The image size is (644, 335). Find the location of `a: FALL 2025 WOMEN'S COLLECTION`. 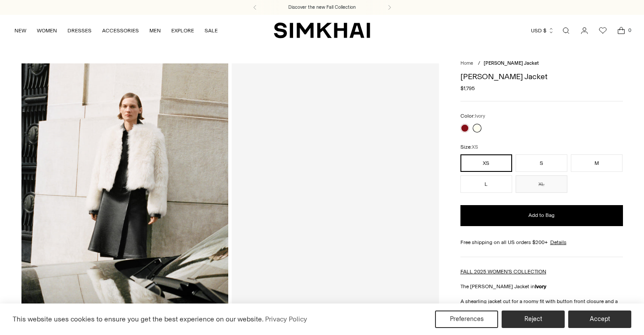

a: FALL 2025 WOMEN'S COLLECTION is located at coordinates (504, 272).